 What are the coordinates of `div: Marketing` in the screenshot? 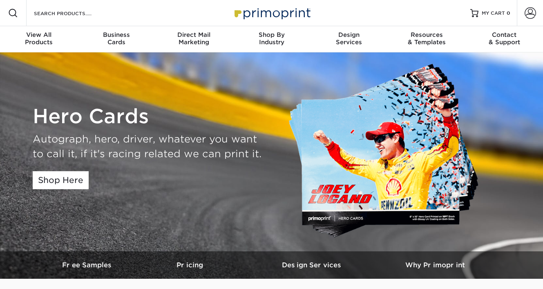 It's located at (194, 38).